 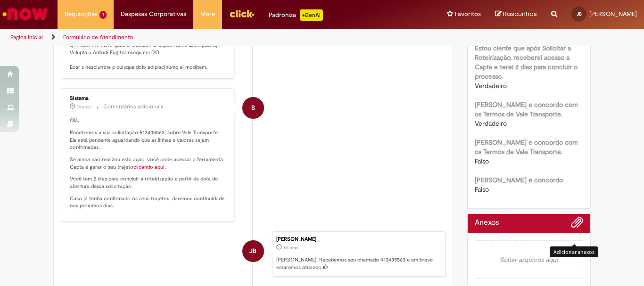 What do you see at coordinates (148, 140) in the screenshot?
I see `p: Recebemos a sua solicitação R13435563, sobre Vale Transporte. Ela está pendente aguardando que as...` at bounding box center [148, 140].